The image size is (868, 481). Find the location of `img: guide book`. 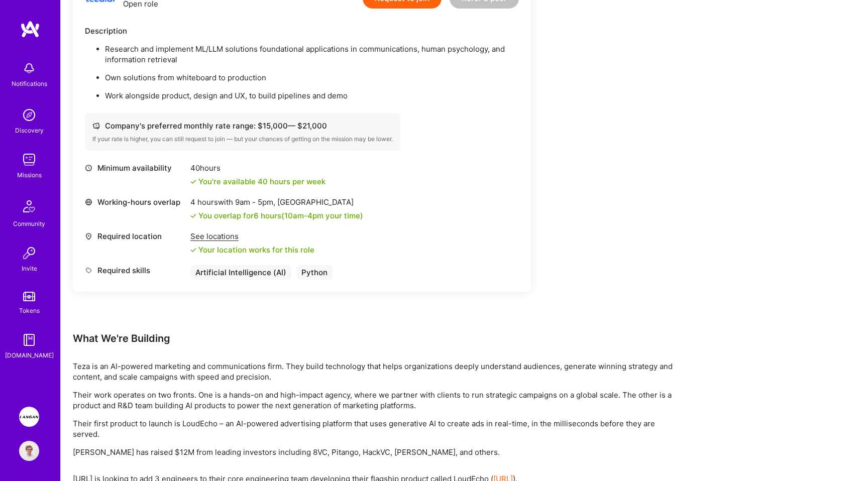

img: guide book is located at coordinates (29, 341).